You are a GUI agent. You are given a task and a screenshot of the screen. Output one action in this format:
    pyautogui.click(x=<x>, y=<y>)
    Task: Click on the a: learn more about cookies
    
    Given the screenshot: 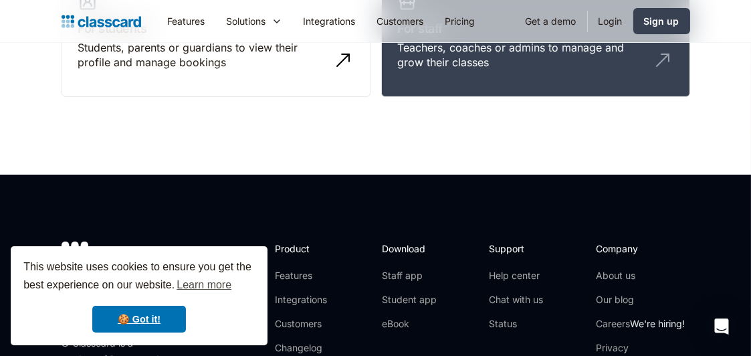 What is the action you would take?
    pyautogui.click(x=204, y=285)
    